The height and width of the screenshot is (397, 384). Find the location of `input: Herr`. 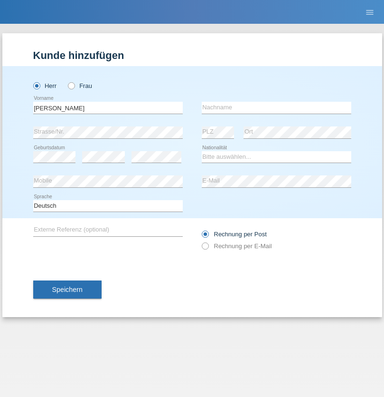

input: Herr is located at coordinates (36, 85).